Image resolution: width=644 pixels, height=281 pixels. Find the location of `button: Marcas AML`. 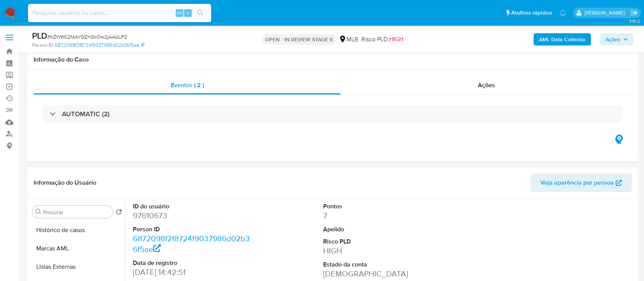

button: Marcas AML is located at coordinates (77, 249).